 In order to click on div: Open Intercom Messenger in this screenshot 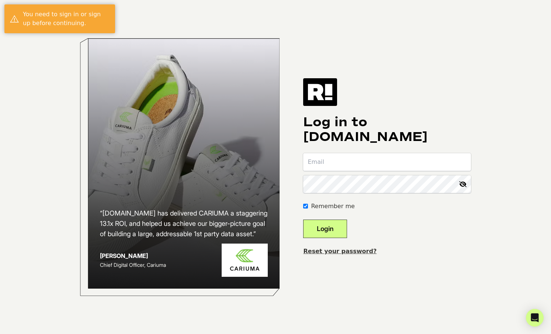, I will do `click(535, 318)`.